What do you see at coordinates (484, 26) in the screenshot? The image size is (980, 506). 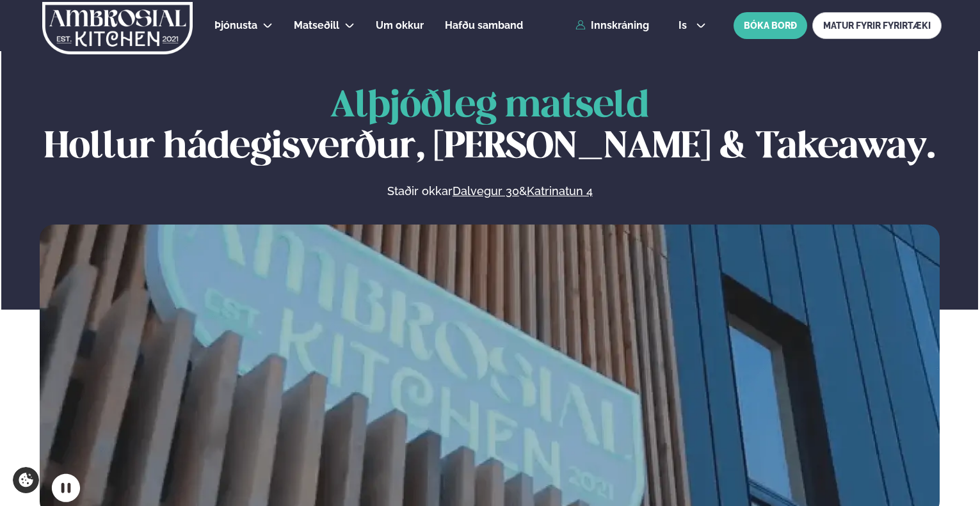 I see `a: Hafðu samband` at bounding box center [484, 26].